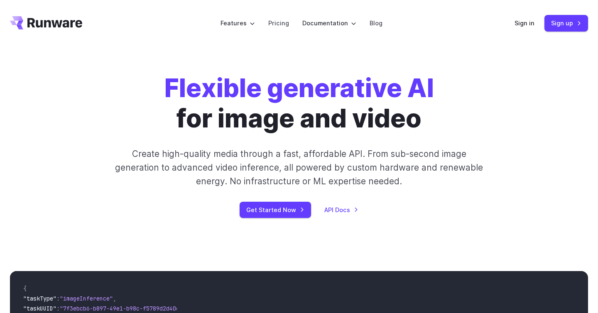  I want to click on span: "taskUUID", so click(40, 308).